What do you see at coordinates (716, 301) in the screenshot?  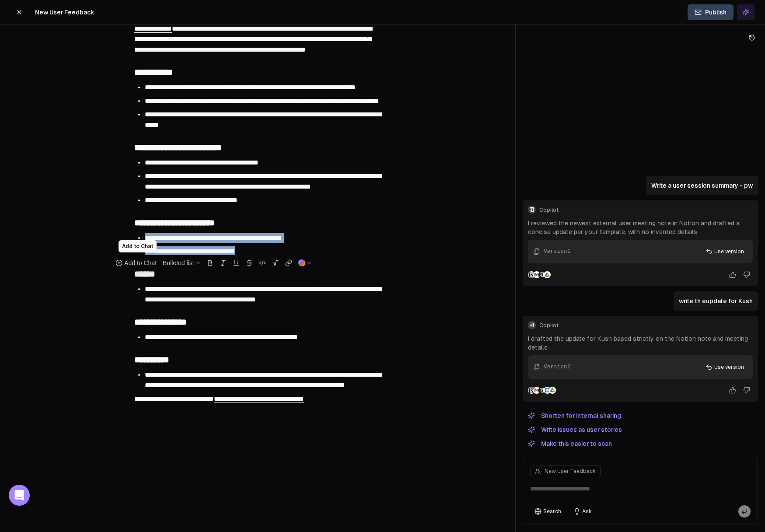 I see `p: write th eupdate for Kush` at bounding box center [716, 301].